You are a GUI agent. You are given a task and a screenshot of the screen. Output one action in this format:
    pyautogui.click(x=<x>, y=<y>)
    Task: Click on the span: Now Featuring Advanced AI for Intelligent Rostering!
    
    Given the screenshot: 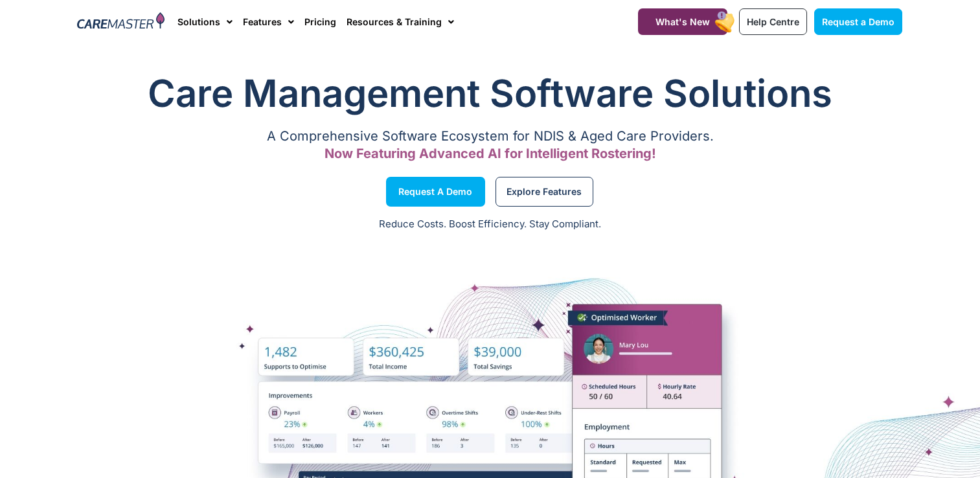 What is the action you would take?
    pyautogui.click(x=490, y=154)
    